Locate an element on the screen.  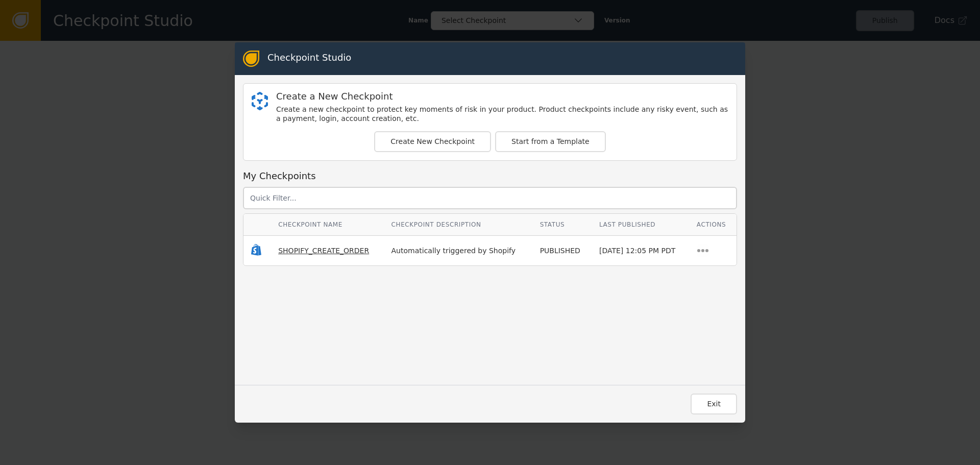
span: Automatically triggered by Shopify is located at coordinates (454, 250).